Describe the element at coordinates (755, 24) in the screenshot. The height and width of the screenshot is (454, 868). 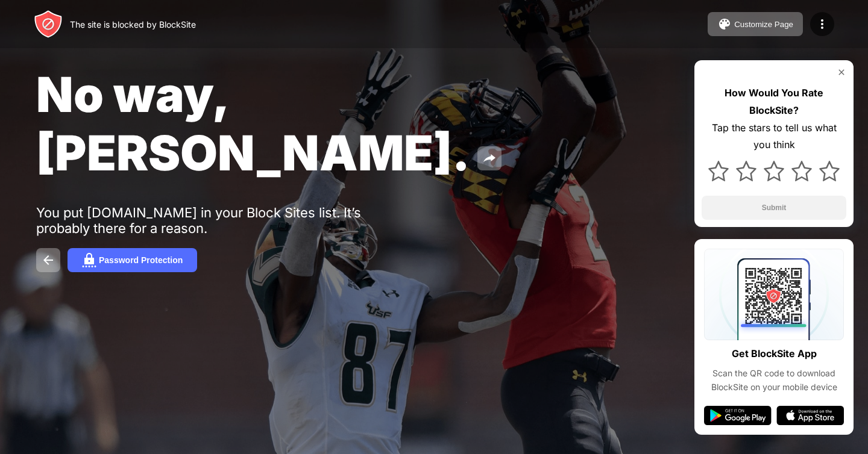
I see `button: Customize Page` at that location.